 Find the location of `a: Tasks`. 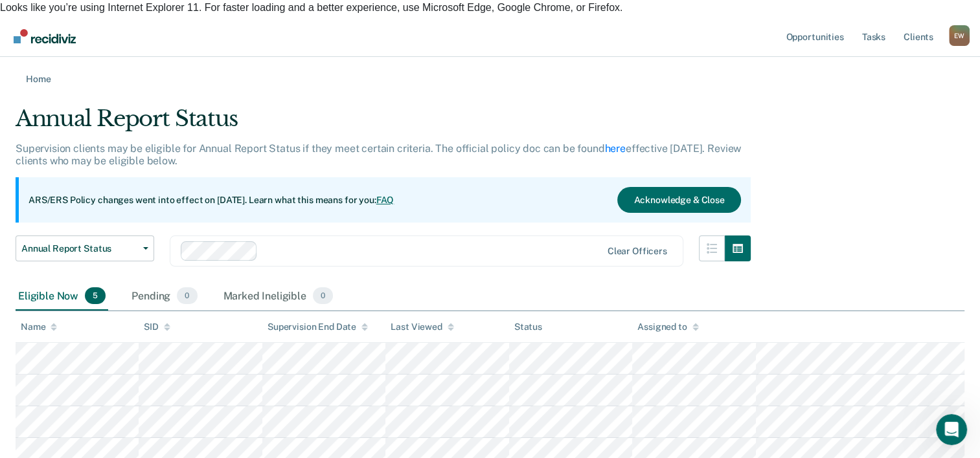

a: Tasks is located at coordinates (873, 37).